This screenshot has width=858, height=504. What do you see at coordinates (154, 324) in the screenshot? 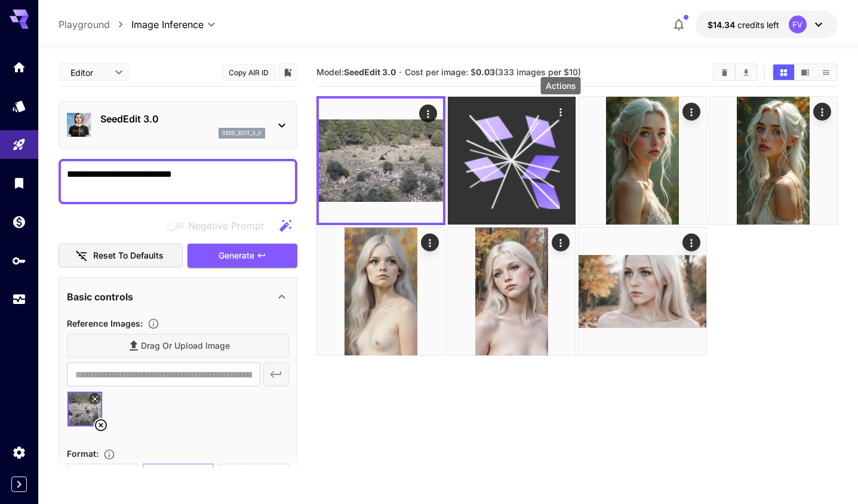
I see `button: Upload a reference image to guide the result. This is needed for Image-to-Image or Inpainting. Su...` at bounding box center [154, 324].